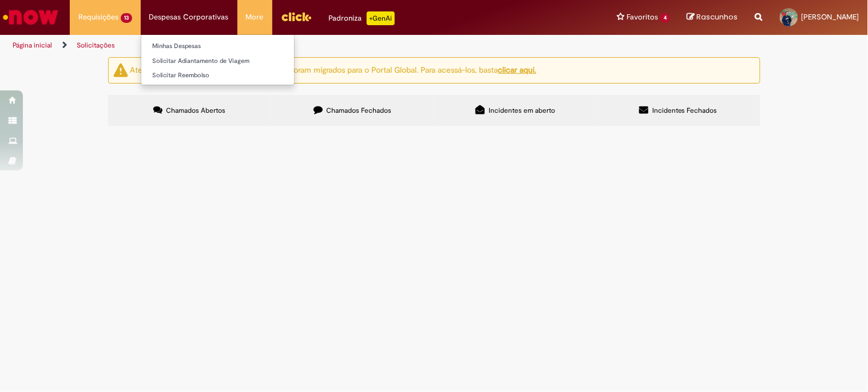  I want to click on span: Incidentes em aberto, so click(522, 111).